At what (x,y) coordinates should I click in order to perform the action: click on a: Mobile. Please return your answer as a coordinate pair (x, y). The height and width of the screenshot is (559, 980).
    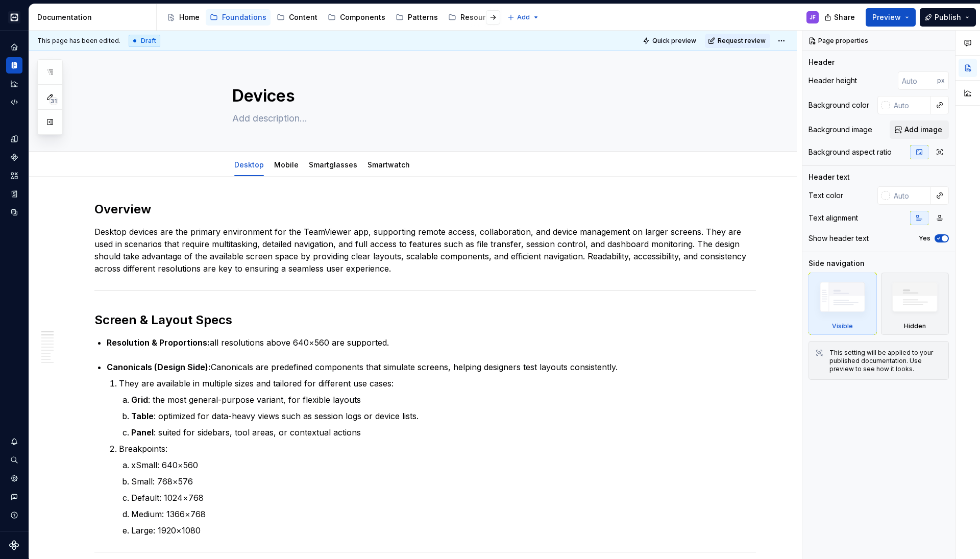
    Looking at the image, I should click on (287, 164).